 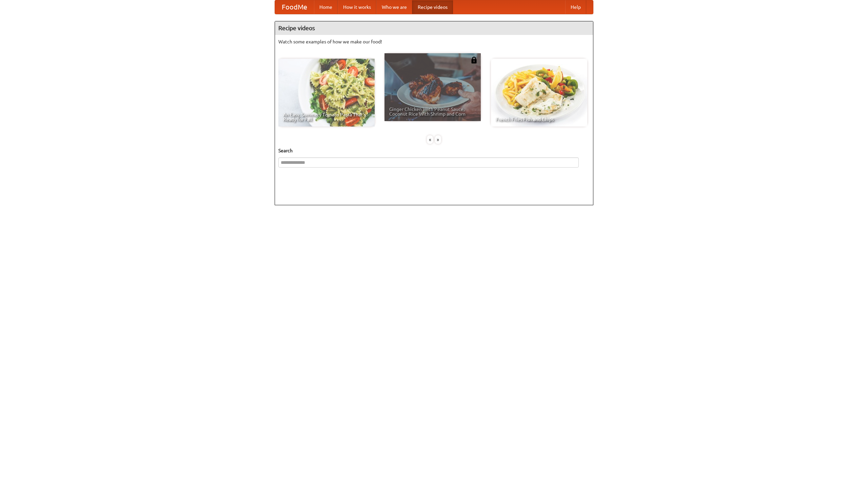 I want to click on span: French Fries Fish and Chips, so click(x=539, y=119).